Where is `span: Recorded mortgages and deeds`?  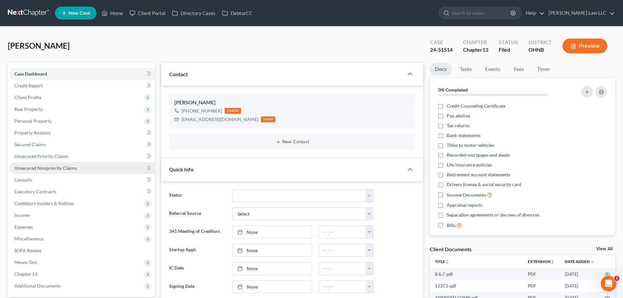 span: Recorded mortgages and deeds is located at coordinates (478, 155).